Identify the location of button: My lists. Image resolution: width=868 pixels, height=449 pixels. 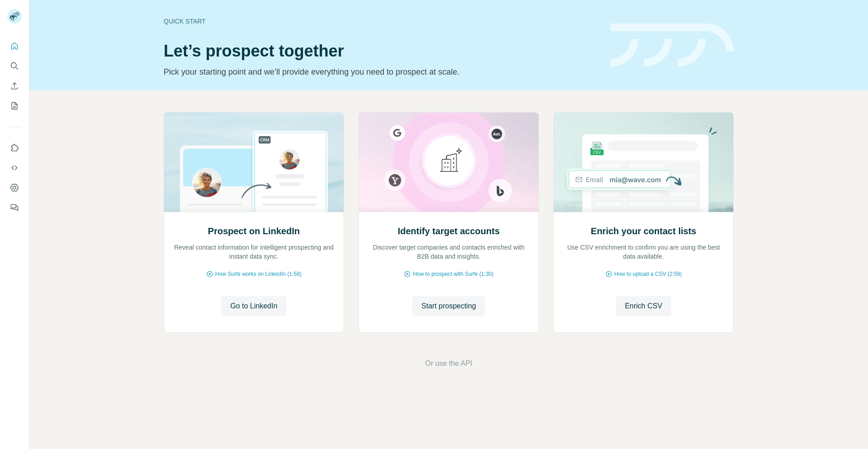
(15, 106).